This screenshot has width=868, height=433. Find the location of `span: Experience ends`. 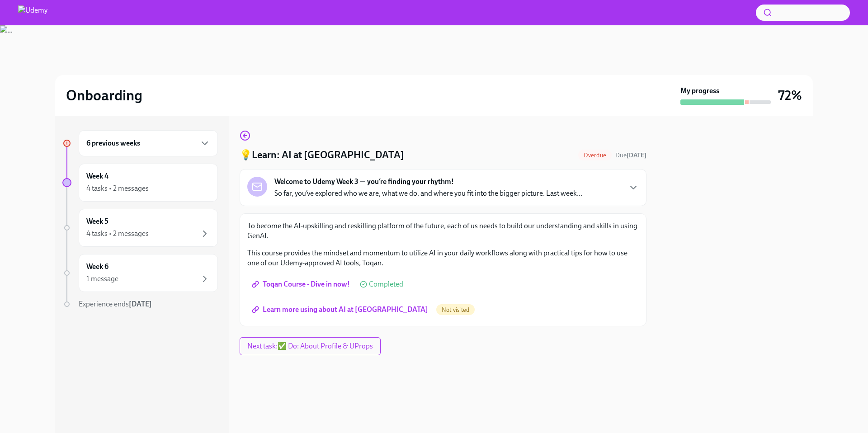

span: Experience ends is located at coordinates (115, 304).